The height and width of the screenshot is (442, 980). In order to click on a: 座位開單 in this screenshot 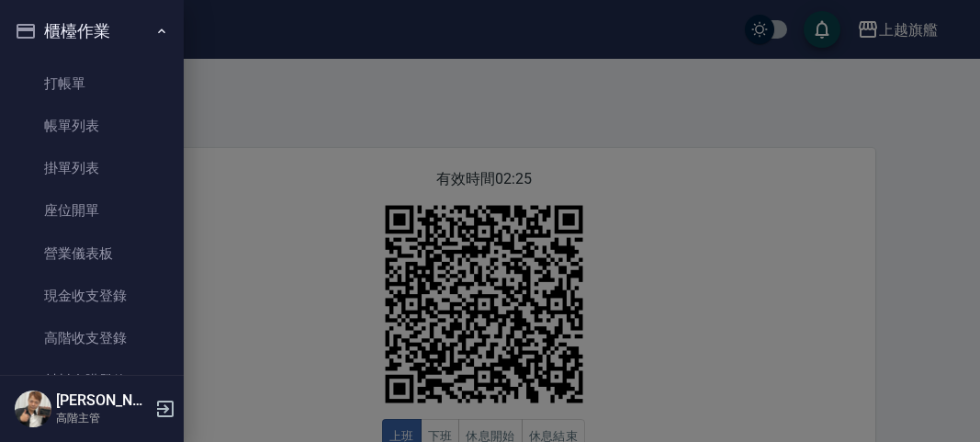, I will do `click(92, 211)`.